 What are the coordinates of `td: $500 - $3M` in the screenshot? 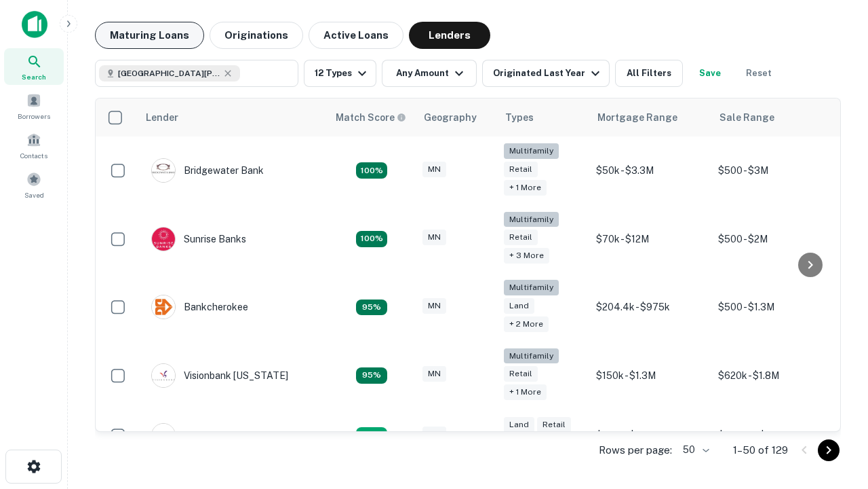 It's located at (772, 170).